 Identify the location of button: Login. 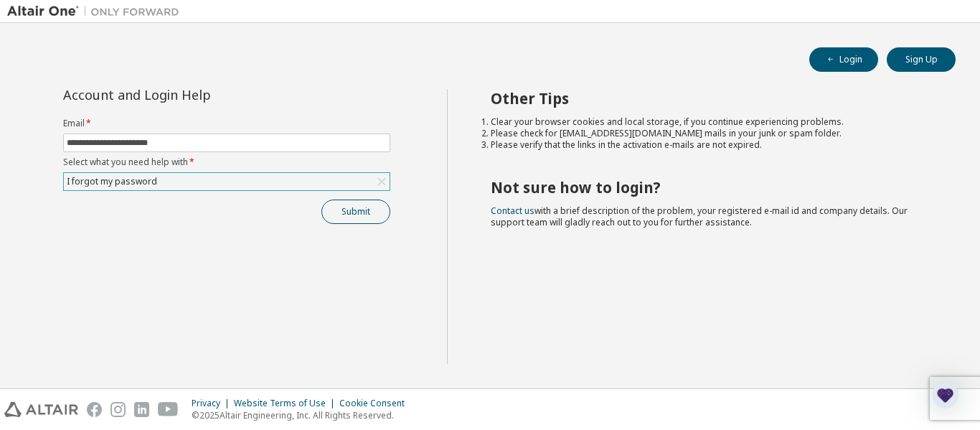
(844, 59).